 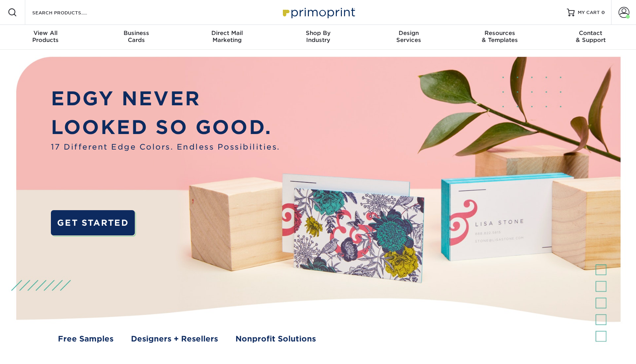 I want to click on p: LOOKED SO GOOD., so click(x=166, y=128).